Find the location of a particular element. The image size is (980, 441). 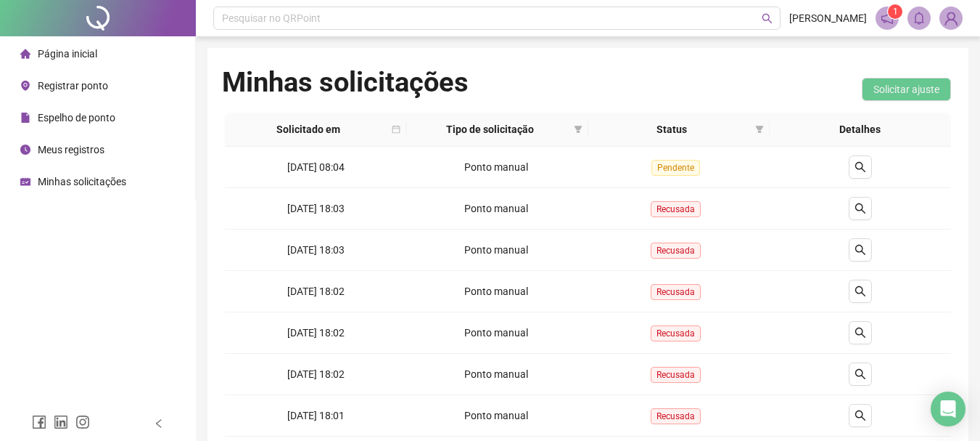

span: instagram is located at coordinates (83, 422).